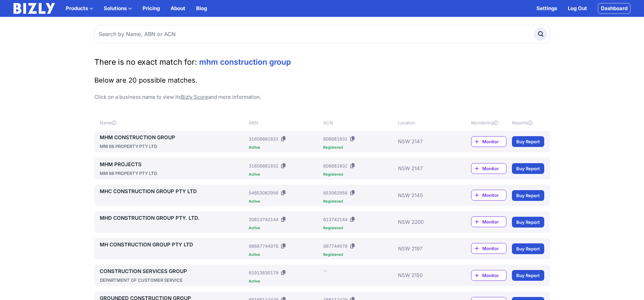 The width and height of the screenshot is (644, 300). What do you see at coordinates (335, 246) in the screenshot?
I see `div: 687744976` at bounding box center [335, 246].